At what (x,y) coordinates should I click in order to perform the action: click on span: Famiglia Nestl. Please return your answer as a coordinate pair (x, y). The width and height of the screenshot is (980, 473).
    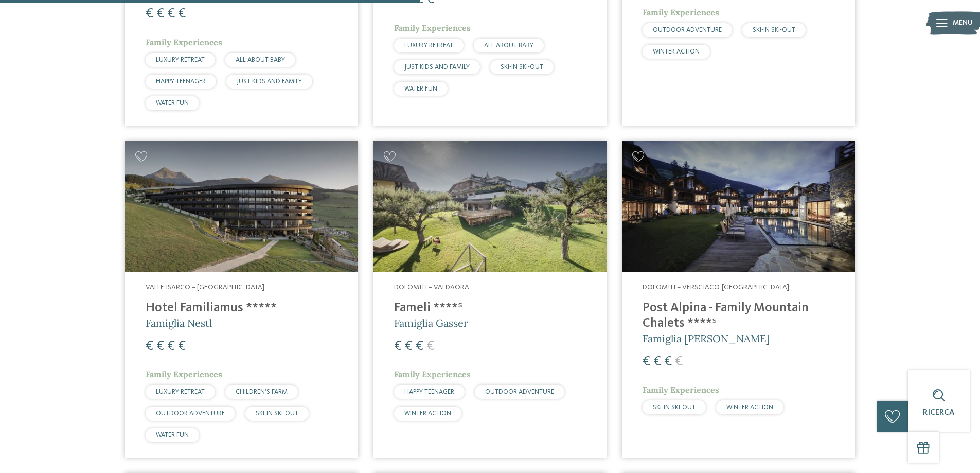
    Looking at the image, I should click on (178, 322).